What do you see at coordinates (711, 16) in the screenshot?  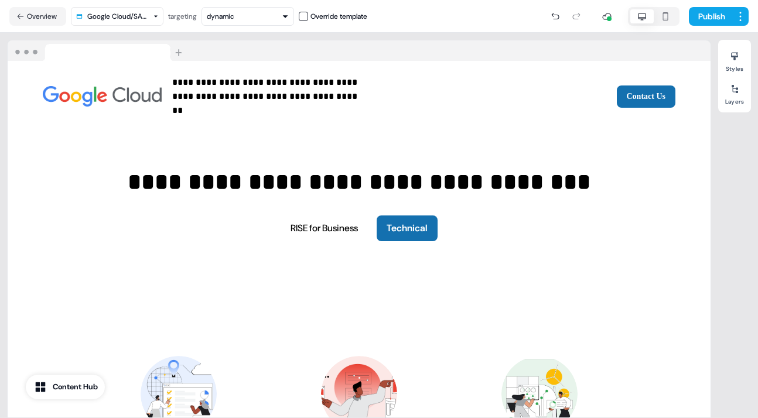 I see `button: Publish` at bounding box center [711, 16].